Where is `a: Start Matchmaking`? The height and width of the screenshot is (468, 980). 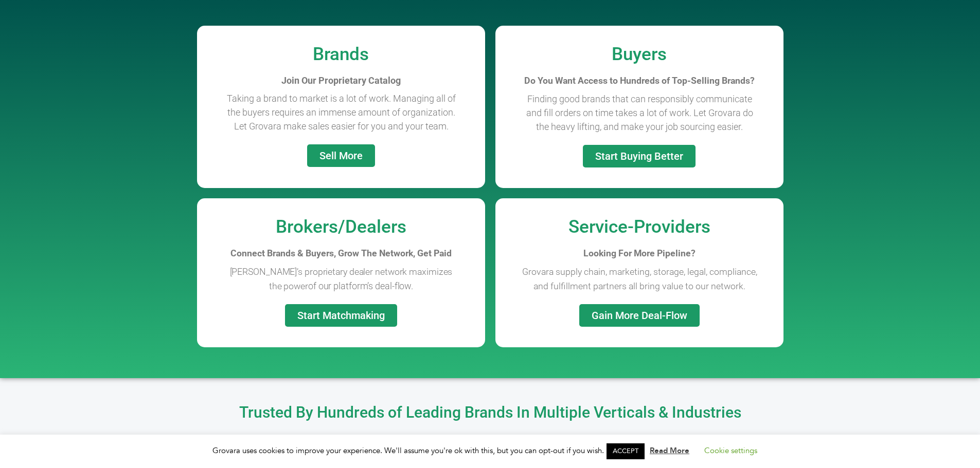 a: Start Matchmaking is located at coordinates (341, 316).